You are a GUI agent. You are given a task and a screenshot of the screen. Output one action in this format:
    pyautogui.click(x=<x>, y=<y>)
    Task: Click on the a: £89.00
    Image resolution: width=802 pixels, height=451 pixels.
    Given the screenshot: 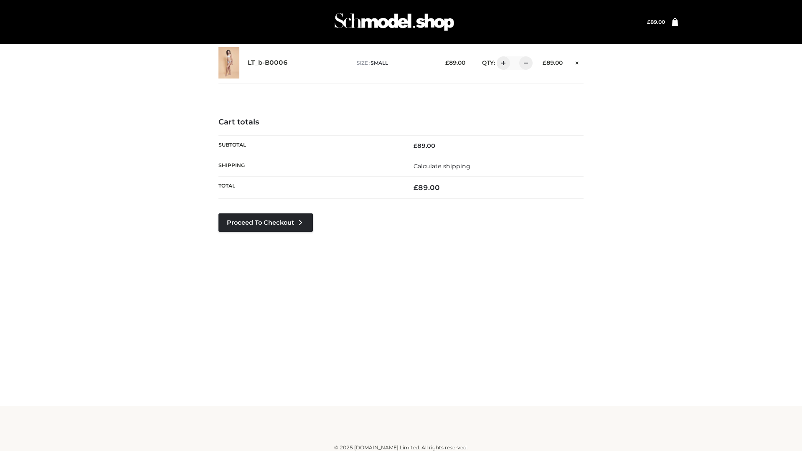 What is the action you would take?
    pyautogui.click(x=656, y=22)
    